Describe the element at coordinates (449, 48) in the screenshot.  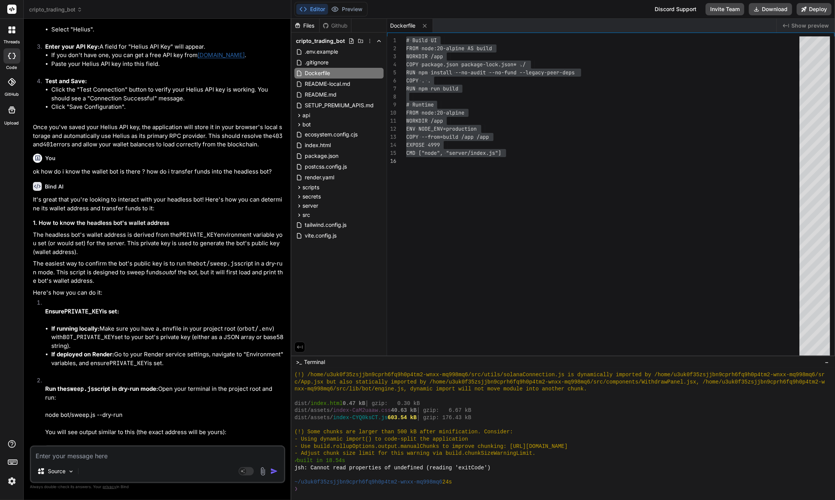
I see `span: FROM node:20-alpine AS build` at that location.